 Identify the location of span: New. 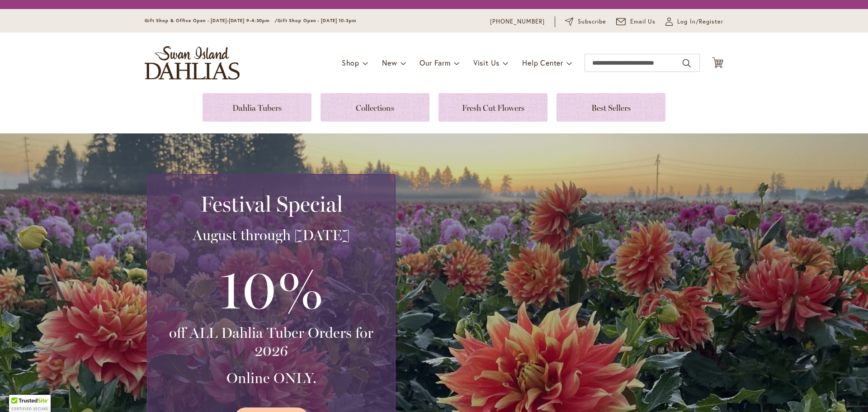
(389, 63).